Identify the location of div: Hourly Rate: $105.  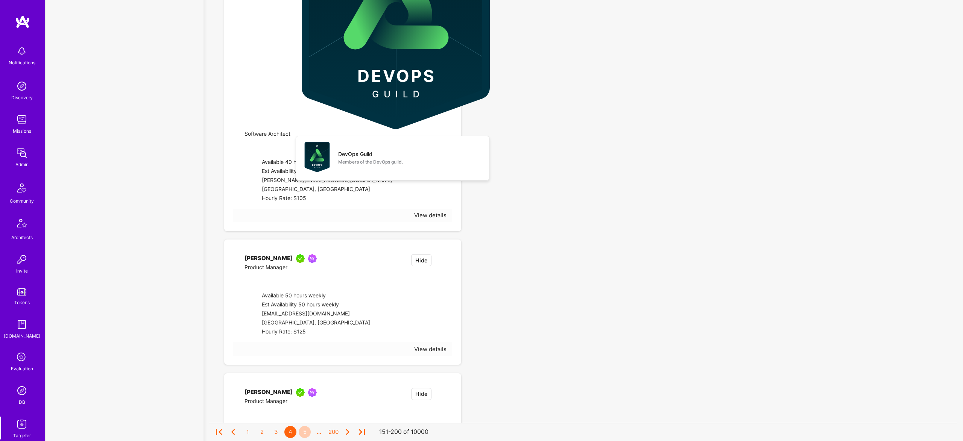
(327, 199).